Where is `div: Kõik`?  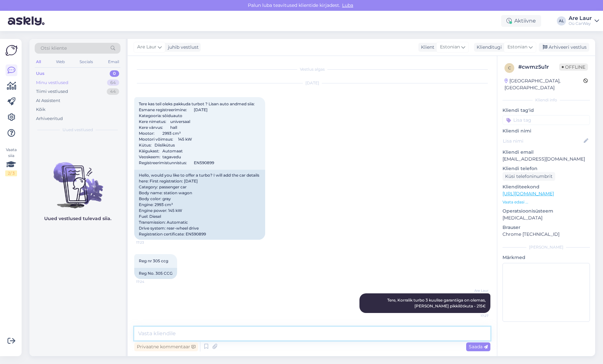 div: Kõik is located at coordinates (41, 109).